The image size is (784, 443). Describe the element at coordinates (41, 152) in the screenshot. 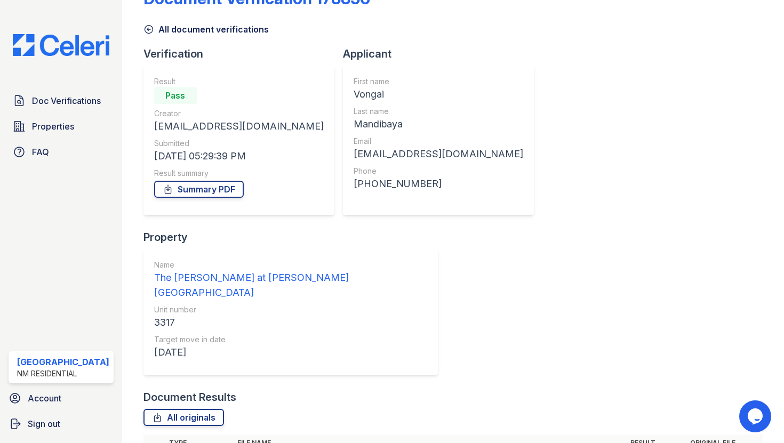

I see `span: FAQ` at that location.